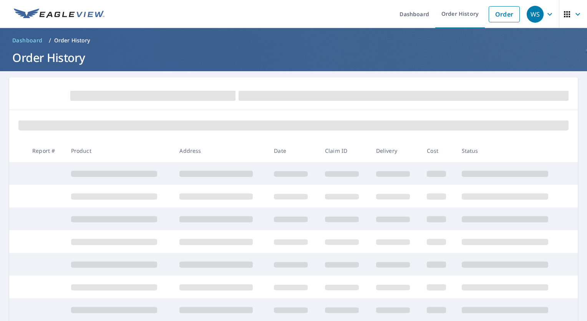  What do you see at coordinates (27, 40) in the screenshot?
I see `span: Dashboard` at bounding box center [27, 40].